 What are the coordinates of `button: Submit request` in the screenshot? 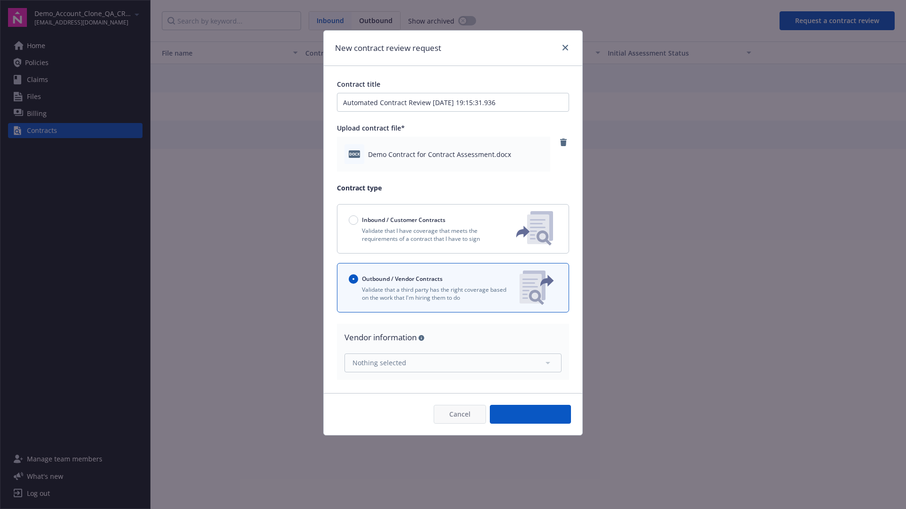 It's located at (530, 415).